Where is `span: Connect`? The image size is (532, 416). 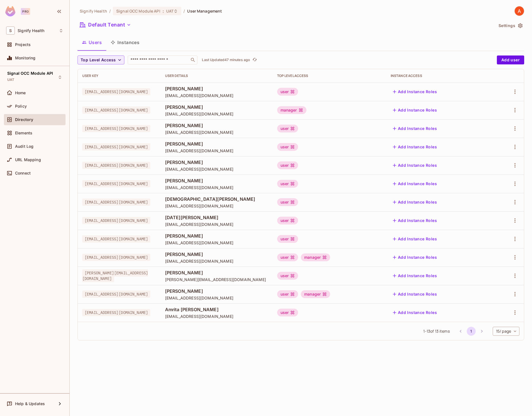
span: Connect is located at coordinates (23, 173).